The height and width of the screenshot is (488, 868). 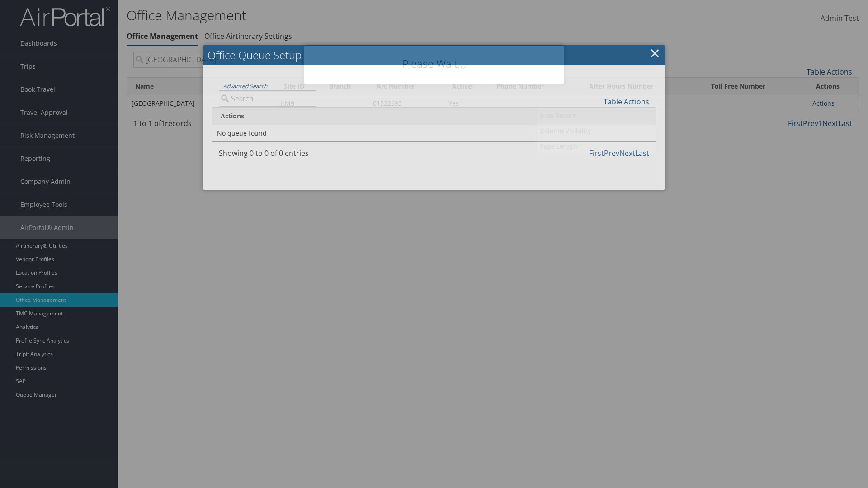 What do you see at coordinates (612, 153) in the screenshot?
I see `a: Prev` at bounding box center [612, 153].